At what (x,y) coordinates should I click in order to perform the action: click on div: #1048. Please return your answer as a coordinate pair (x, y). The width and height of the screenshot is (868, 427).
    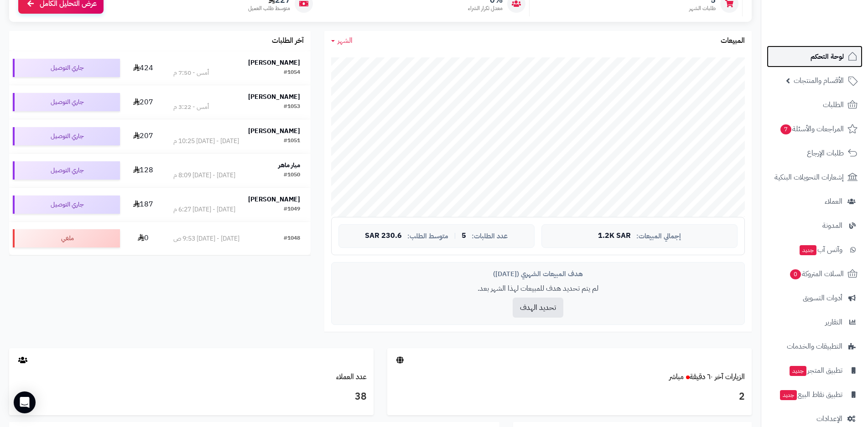
    Looking at the image, I should click on (292, 239).